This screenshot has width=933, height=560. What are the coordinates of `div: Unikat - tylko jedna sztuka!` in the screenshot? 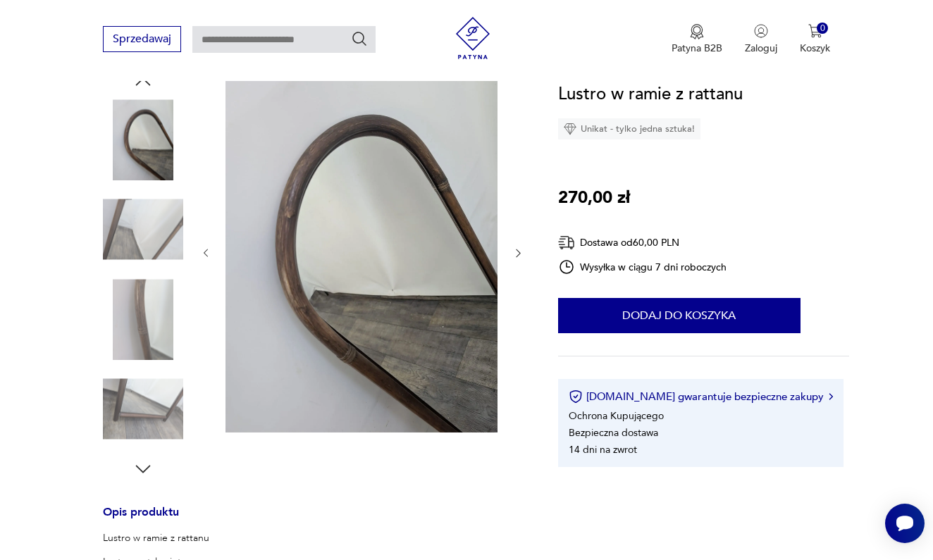 It's located at (630, 129).